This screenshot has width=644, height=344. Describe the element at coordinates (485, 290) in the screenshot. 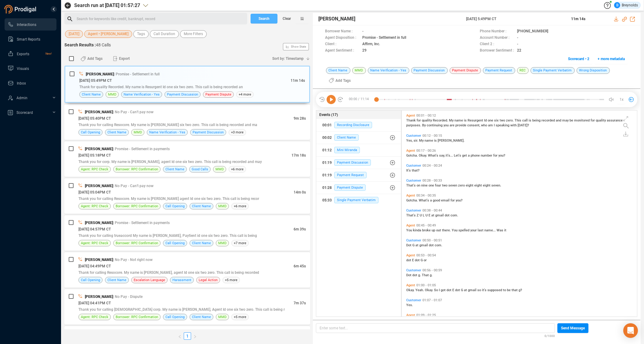

I see `span: it's` at that location.